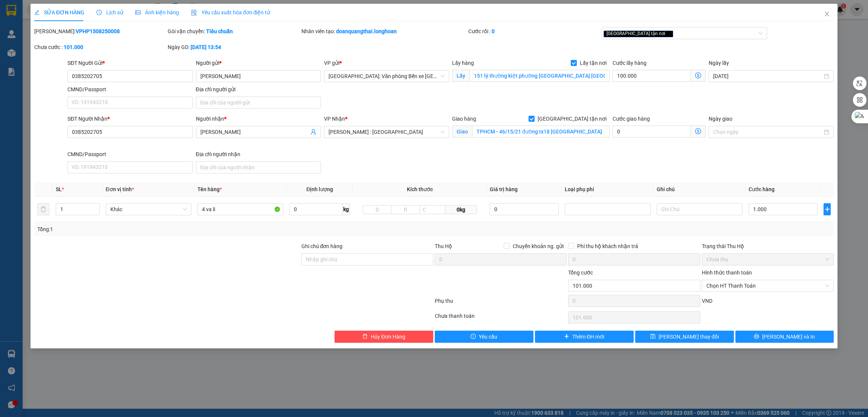 The image size is (868, 417). What do you see at coordinates (98, 32) in the screenshot?
I see `b: VPHP1508250008` at bounding box center [98, 32].